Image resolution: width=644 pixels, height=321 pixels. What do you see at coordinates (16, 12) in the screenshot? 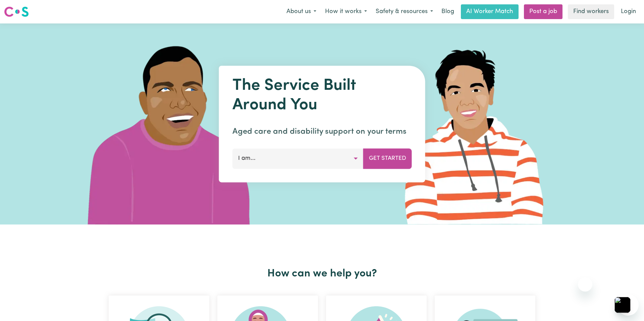
I see `a: Careseekers logo` at bounding box center [16, 12].